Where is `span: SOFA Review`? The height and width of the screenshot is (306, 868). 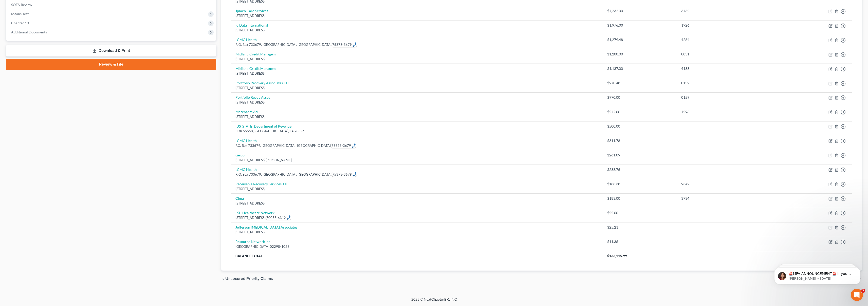 span: SOFA Review is located at coordinates (22, 5).